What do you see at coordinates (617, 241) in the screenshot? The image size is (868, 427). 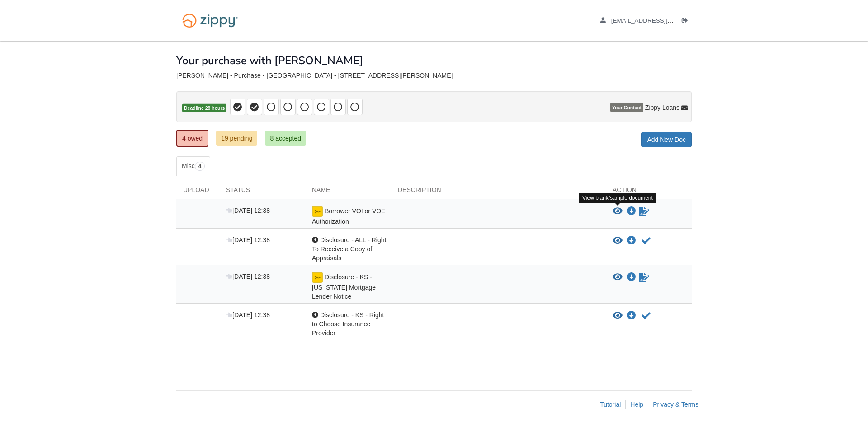 I see `button: View Disclosure - ALL - Right To Receive a Copy of Appraisals` at bounding box center [617, 241].